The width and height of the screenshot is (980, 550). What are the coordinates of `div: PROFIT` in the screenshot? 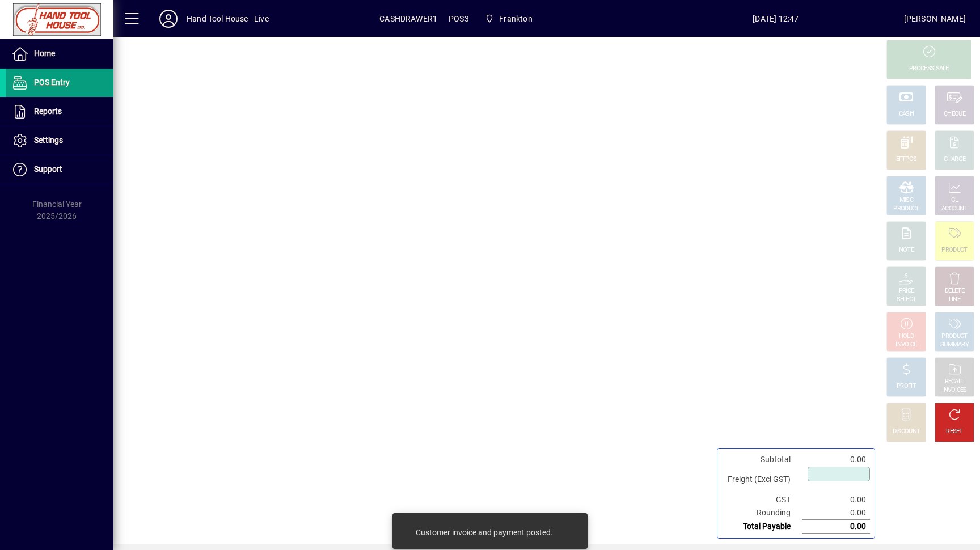 It's located at (906, 386).